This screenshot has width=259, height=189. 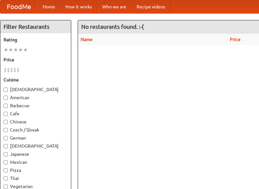 I want to click on a: Home, so click(x=49, y=7).